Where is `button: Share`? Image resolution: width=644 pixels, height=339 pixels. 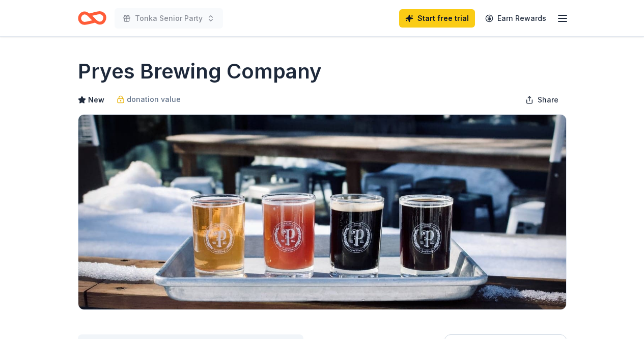 button: Share is located at coordinates (542, 100).